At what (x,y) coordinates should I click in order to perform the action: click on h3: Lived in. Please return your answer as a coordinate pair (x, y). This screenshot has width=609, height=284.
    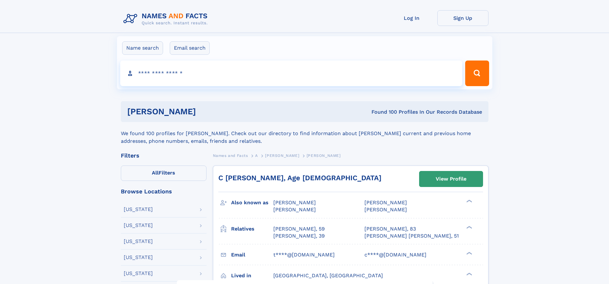
    Looking at the image, I should click on (252, 275).